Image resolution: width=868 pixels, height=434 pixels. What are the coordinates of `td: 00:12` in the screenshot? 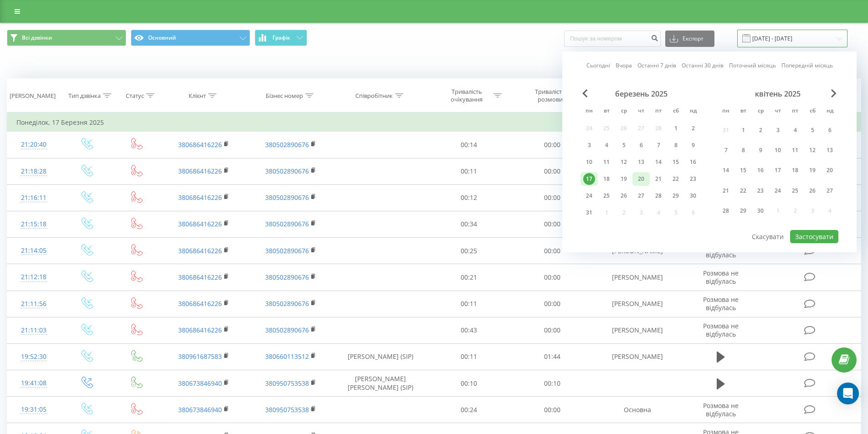 It's located at (469, 197).